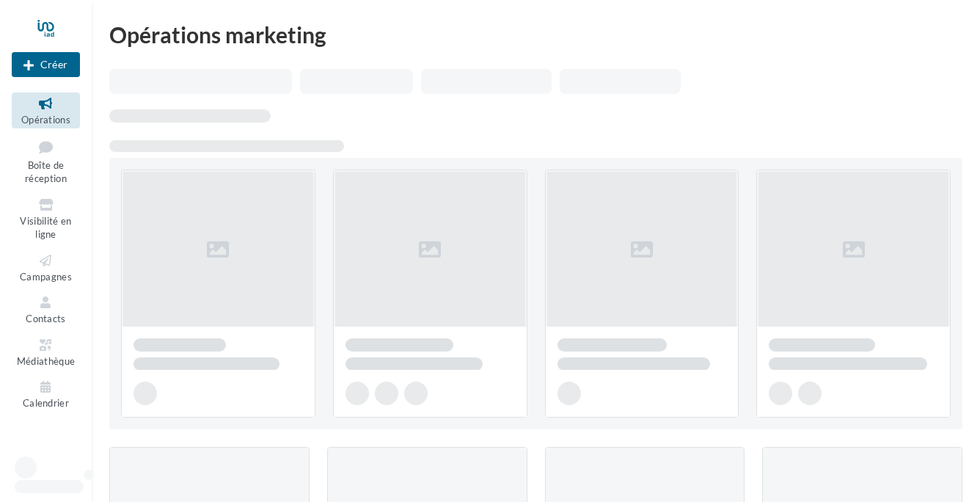 This screenshot has width=980, height=502. I want to click on button: Créer, so click(46, 65).